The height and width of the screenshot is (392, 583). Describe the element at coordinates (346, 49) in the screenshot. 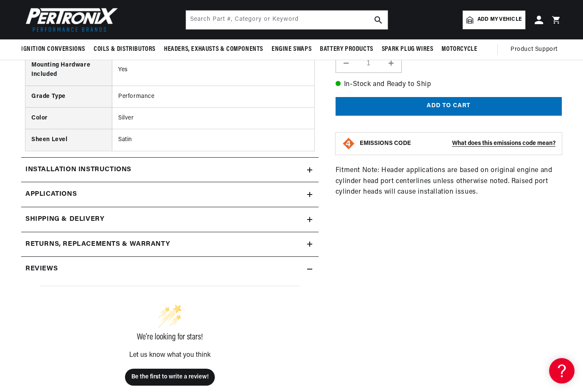

I see `span: Battery Products` at that location.